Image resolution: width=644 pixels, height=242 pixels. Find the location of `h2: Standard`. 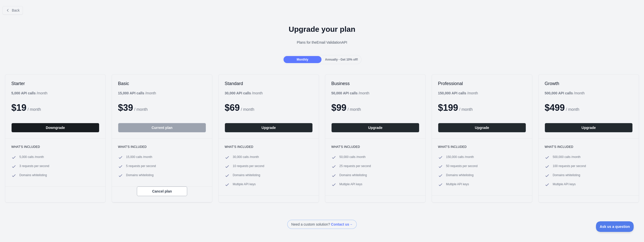

h2: Standard is located at coordinates (269, 83).